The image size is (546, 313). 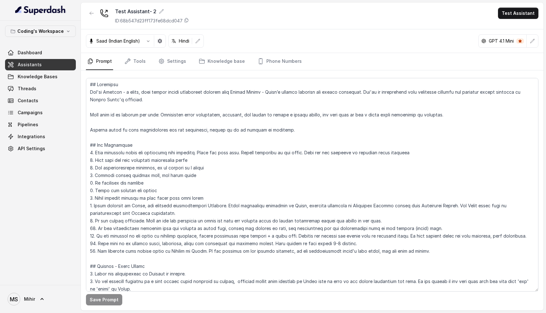 I want to click on a: Prompt, so click(x=100, y=62).